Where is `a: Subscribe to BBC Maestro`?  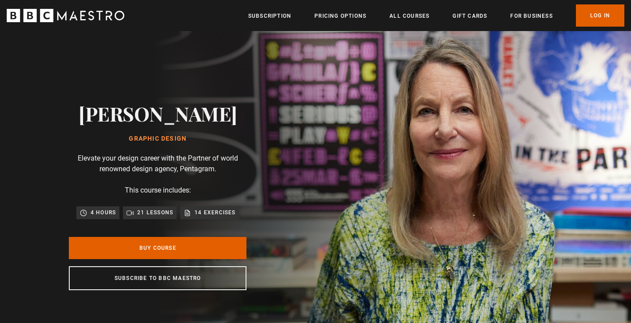
a: Subscribe to BBC Maestro is located at coordinates (158, 279).